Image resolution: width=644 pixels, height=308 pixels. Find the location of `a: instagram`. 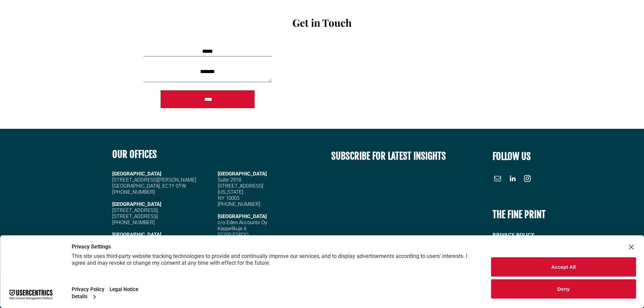

a: instagram is located at coordinates (527, 179).